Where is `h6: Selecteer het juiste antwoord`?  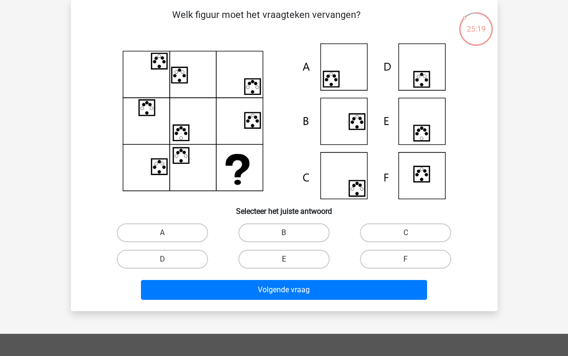
h6: Selecteer het juiste antwoord is located at coordinates (284, 207).